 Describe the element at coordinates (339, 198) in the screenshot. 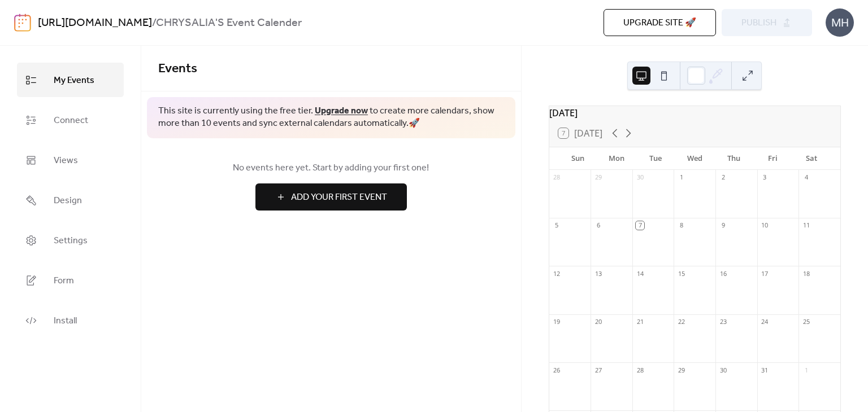

I see `span: Add Your First Event` at that location.